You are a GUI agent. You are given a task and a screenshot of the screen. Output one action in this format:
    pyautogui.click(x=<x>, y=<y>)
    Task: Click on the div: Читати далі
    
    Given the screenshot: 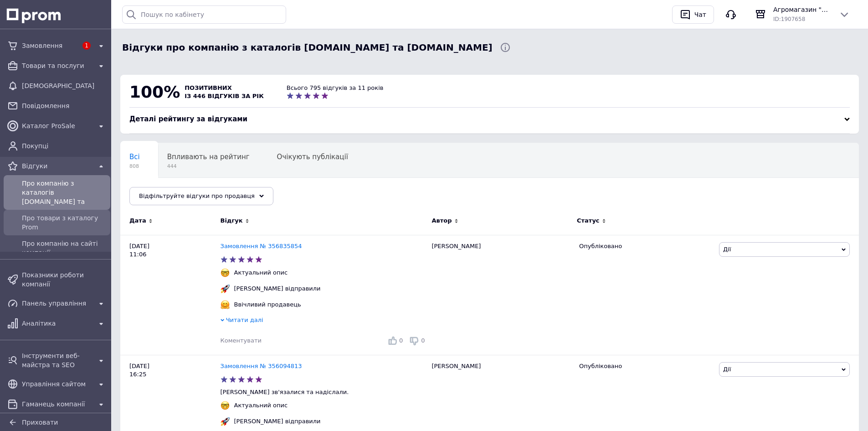 What is the action you would take?
    pyautogui.click(x=324, y=321)
    